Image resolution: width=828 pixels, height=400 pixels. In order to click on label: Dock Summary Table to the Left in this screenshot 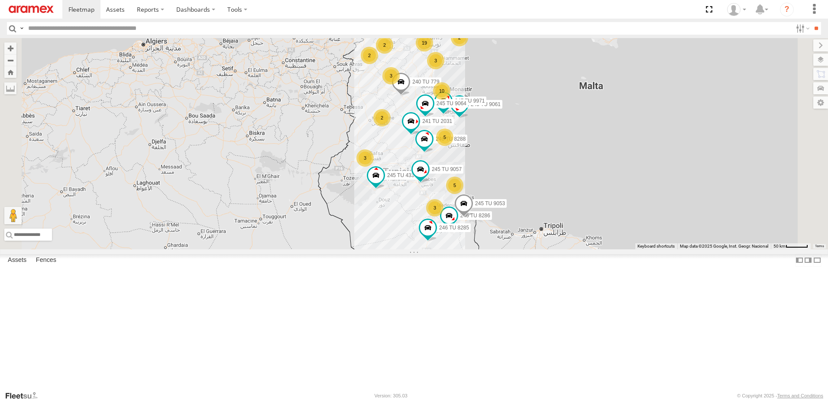, I will do `click(800, 260)`.